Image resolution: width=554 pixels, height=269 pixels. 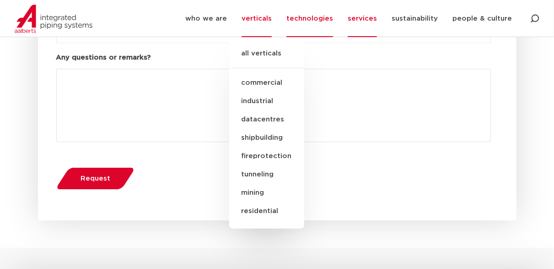 I want to click on a: mining, so click(x=267, y=193).